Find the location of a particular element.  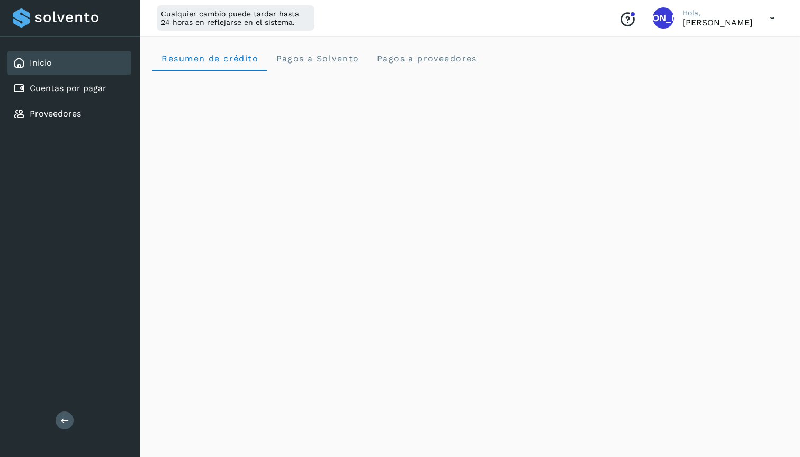

p: Jorge Alexis Hernandez Lopez is located at coordinates (717, 22).